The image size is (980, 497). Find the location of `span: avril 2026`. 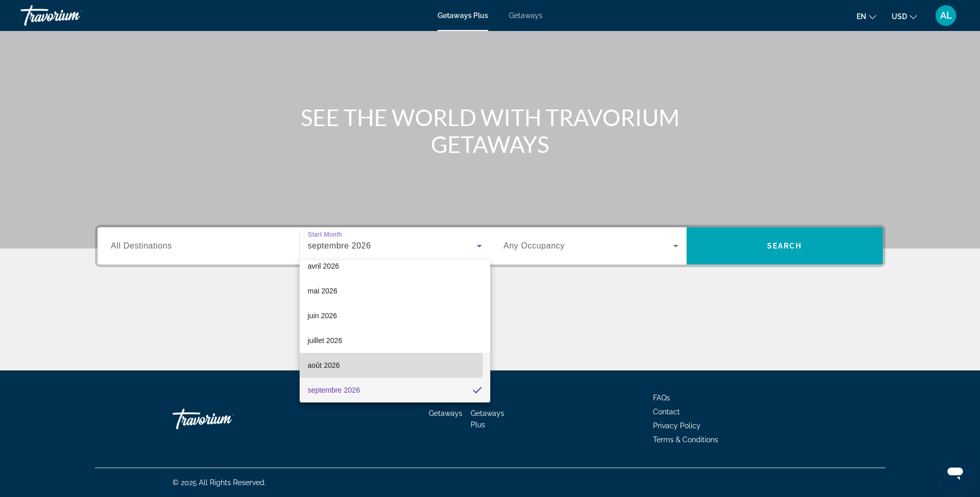

span: avril 2026 is located at coordinates (323, 266).